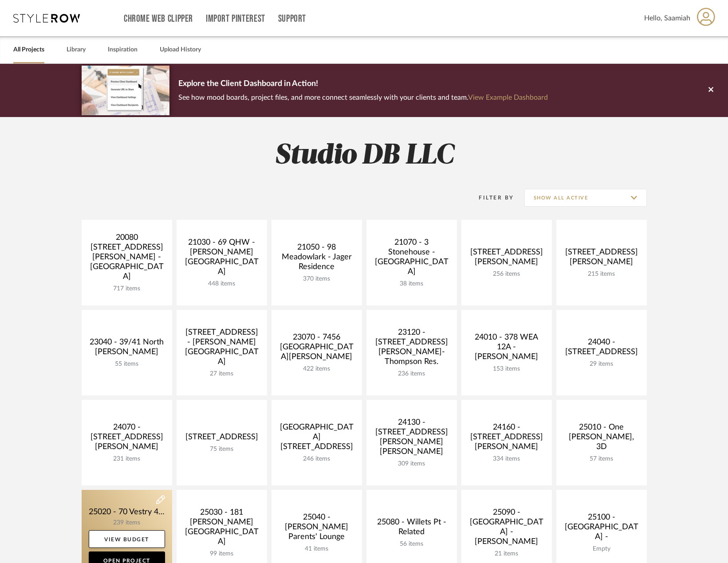 The height and width of the screenshot is (563, 728). I want to click on a: Inspiration, so click(122, 50).